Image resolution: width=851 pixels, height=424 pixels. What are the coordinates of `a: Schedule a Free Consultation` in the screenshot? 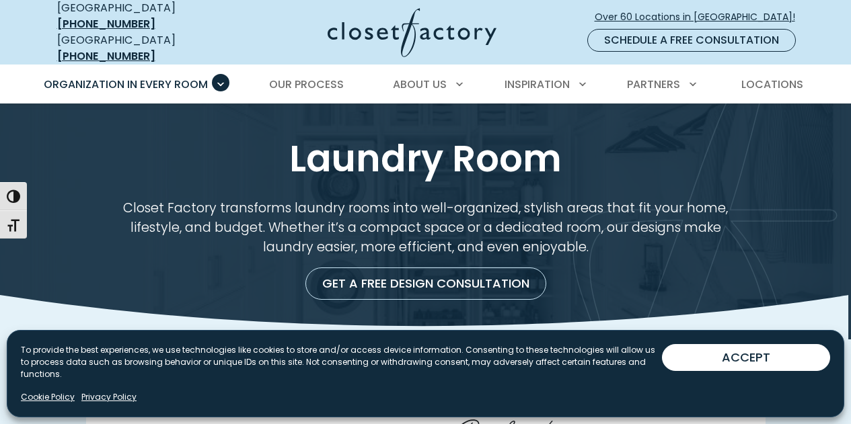 It's located at (691, 40).